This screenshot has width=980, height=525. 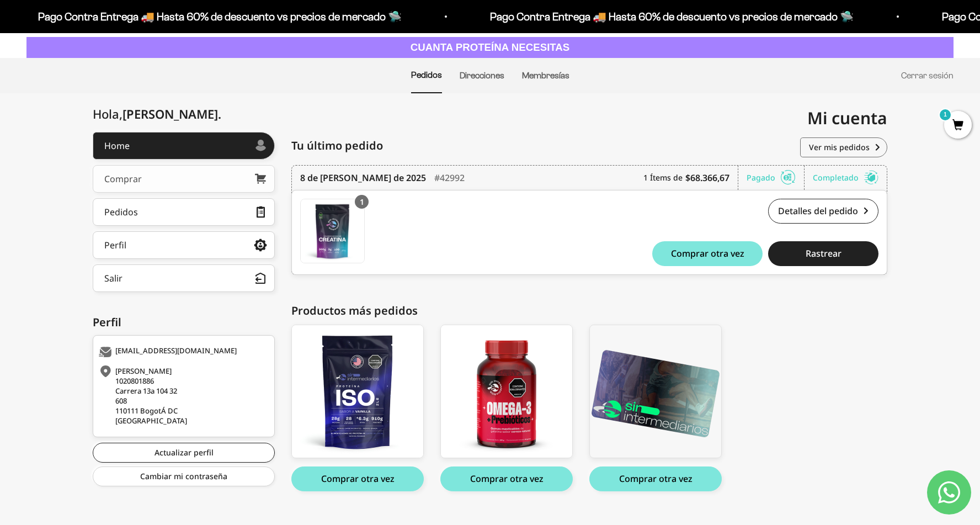 What do you see at coordinates (113, 278) in the screenshot?
I see `div: Salir` at bounding box center [113, 278].